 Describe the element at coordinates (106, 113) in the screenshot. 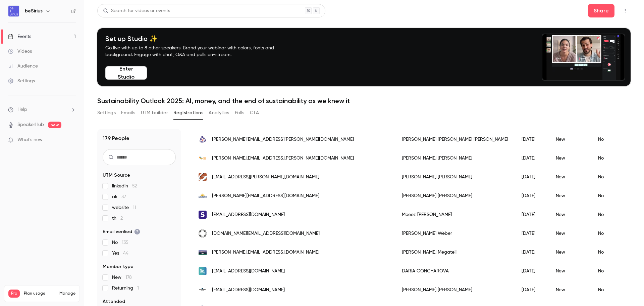

I see `button: Settings` at that location.